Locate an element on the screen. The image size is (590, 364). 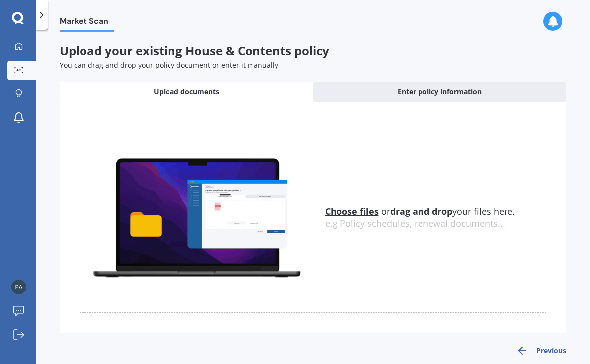
img: 65d1407c02731e7271f9aff208ffa0e5 is located at coordinates (19, 287).